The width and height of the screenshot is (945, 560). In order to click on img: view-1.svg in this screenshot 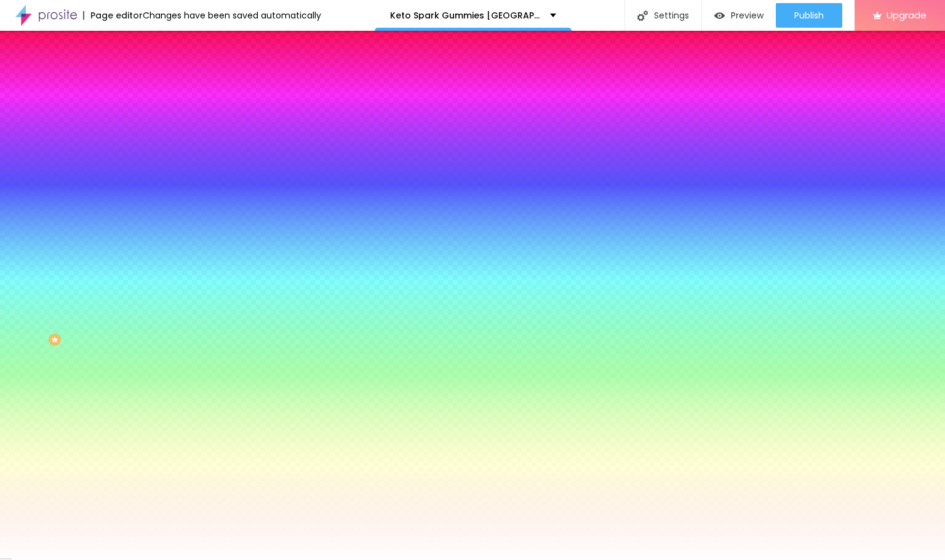, I will do `click(719, 16)`.